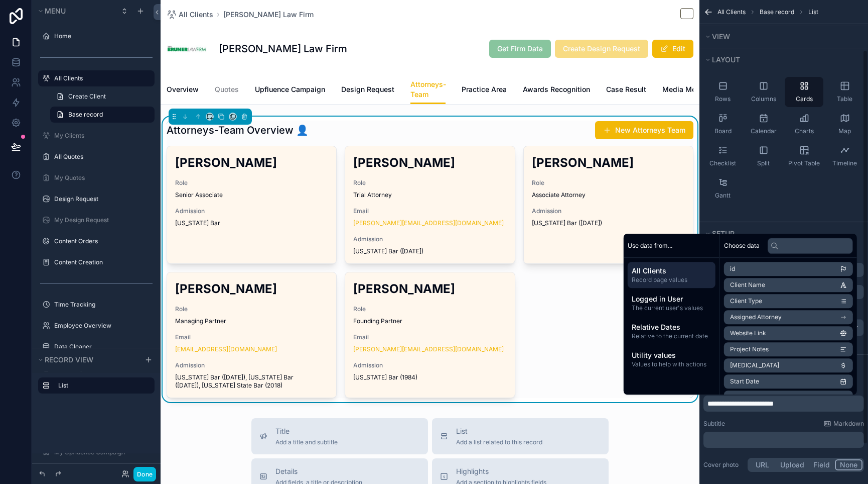  I want to click on span: Record view, so click(69, 359).